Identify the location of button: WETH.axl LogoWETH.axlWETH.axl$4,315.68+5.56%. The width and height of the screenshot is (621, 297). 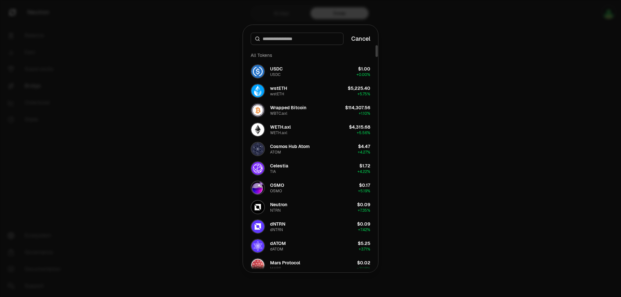
(311, 130).